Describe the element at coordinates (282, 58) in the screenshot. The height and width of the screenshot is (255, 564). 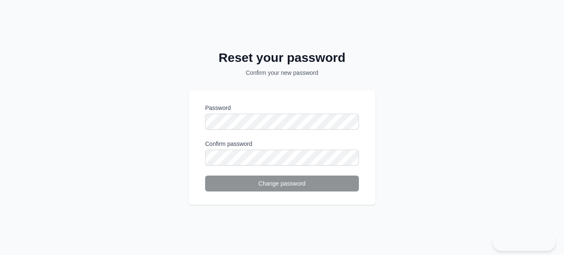
I see `h2: Reset your password` at that location.